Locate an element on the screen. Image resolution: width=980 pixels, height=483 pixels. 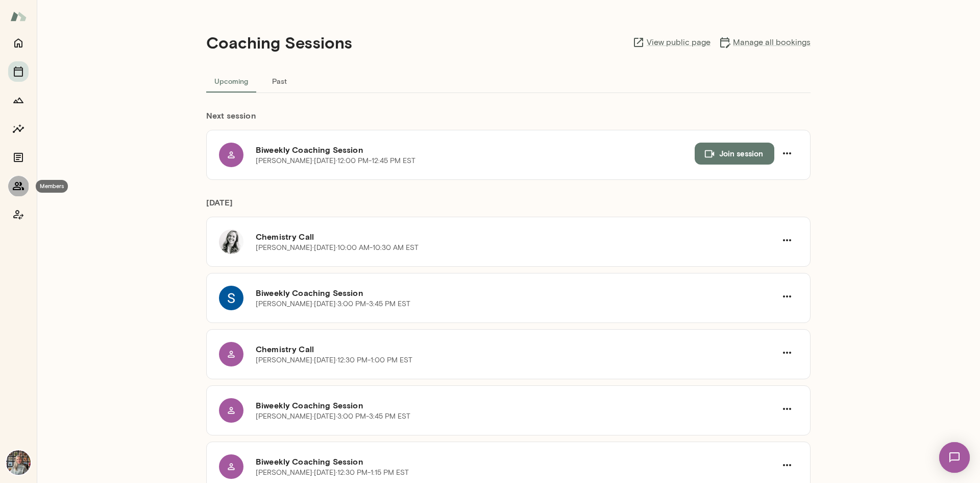
button: Past is located at coordinates (279, 80).